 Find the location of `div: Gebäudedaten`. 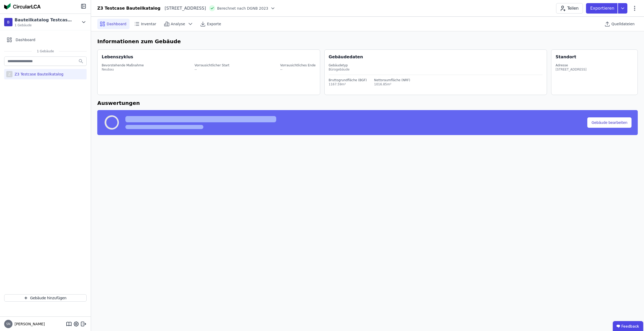

div: Gebäudedaten is located at coordinates (438, 57).